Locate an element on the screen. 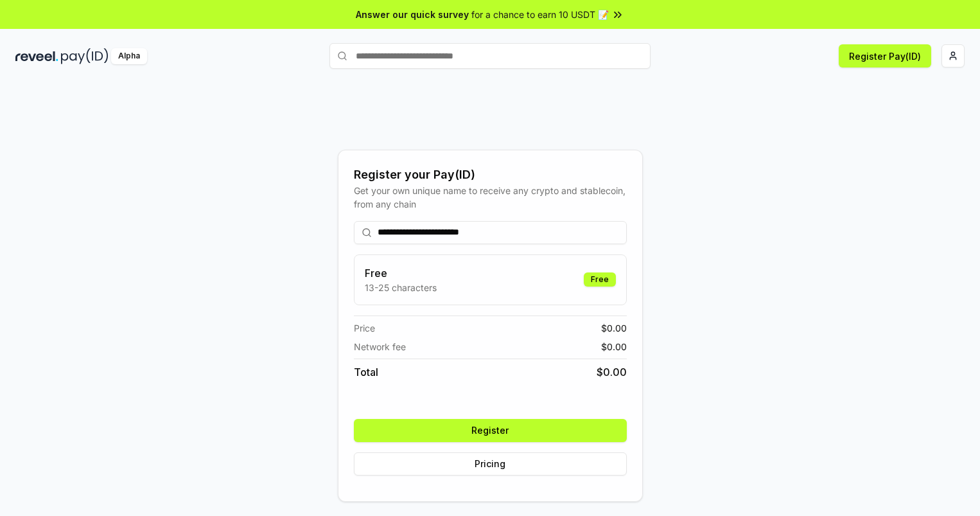  div: Register your Pay(ID) is located at coordinates (490, 175).